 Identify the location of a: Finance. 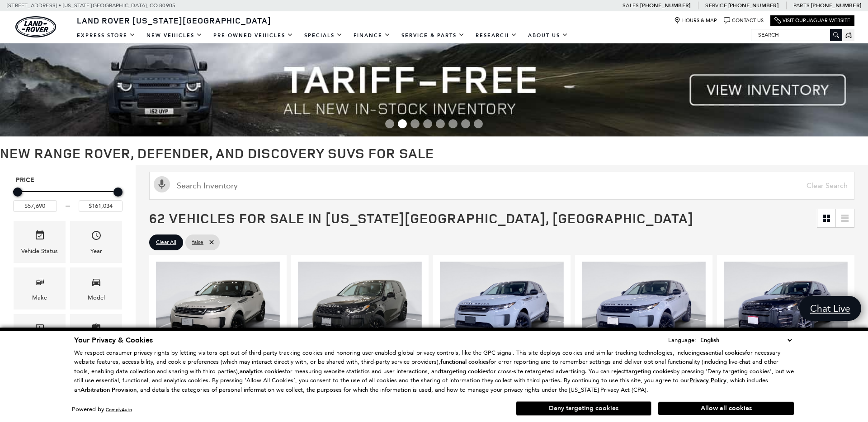
(372, 35).